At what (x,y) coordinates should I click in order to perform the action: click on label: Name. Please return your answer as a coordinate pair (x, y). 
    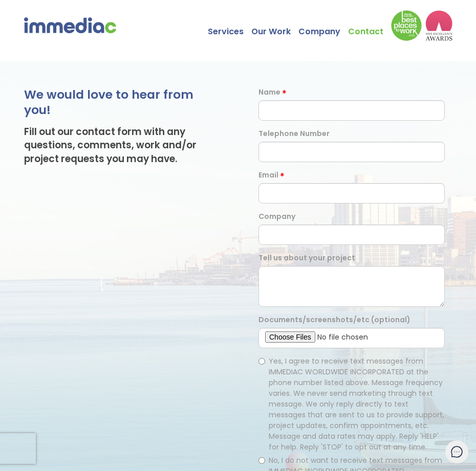
    Looking at the image, I should click on (269, 92).